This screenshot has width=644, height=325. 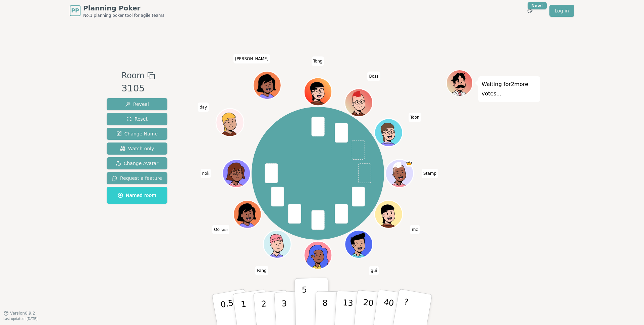 I want to click on button: Reset, so click(x=137, y=119).